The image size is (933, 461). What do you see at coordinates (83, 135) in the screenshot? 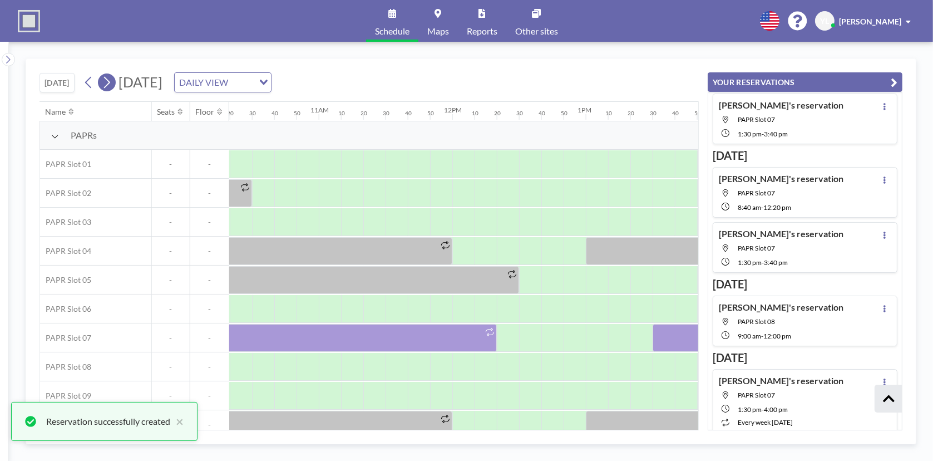
I see `span: PAPRs` at bounding box center [83, 135].